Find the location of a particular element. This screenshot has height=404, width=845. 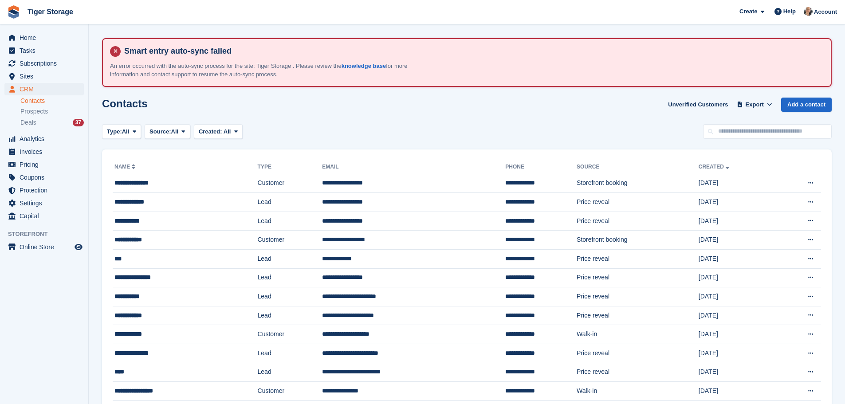

span: CRM is located at coordinates (46, 89).